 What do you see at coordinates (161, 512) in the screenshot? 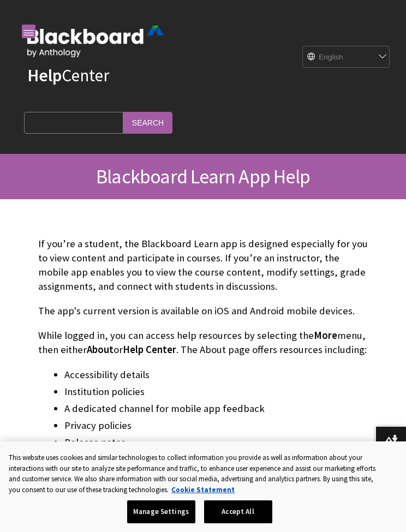
I see `button: Manage Settings` at bounding box center [161, 512].